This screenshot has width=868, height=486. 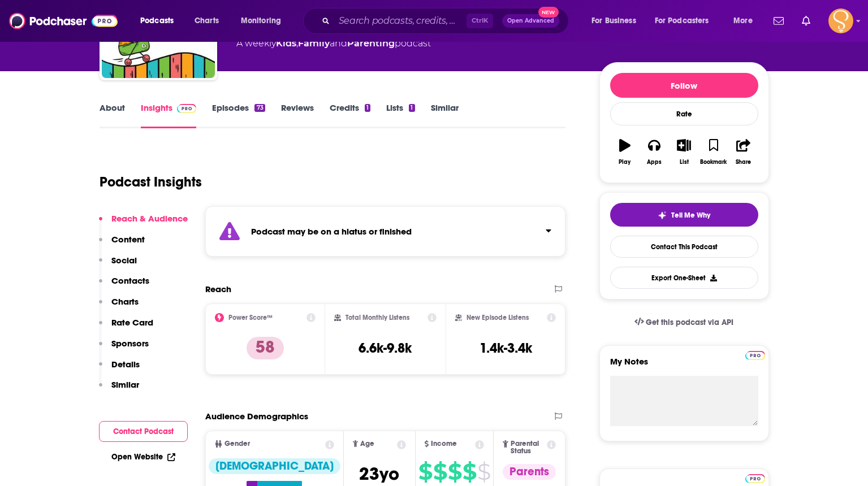 I want to click on a: Parenting, so click(x=371, y=43).